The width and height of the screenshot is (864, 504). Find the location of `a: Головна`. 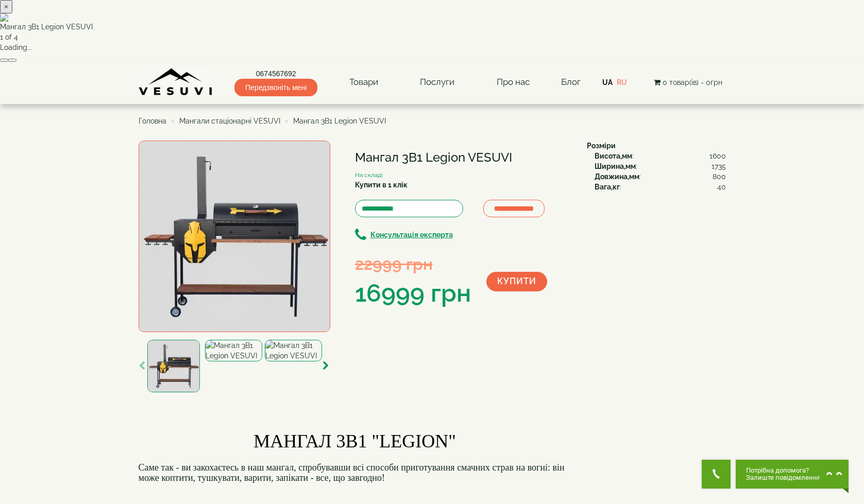

a: Головна is located at coordinates (152, 121).